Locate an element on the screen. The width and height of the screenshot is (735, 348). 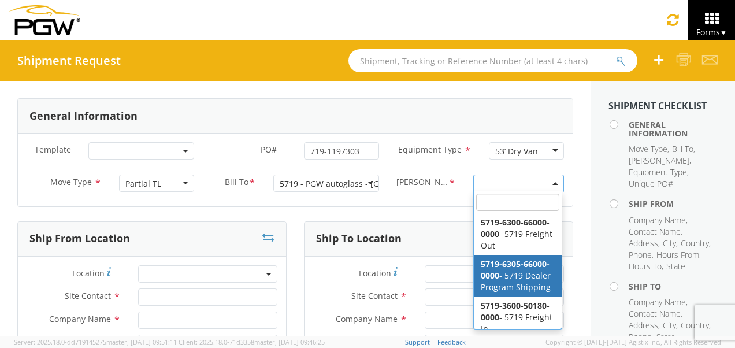
input: Shipment, Tracking or Reference Number (at least 4 chars) is located at coordinates (493, 61).